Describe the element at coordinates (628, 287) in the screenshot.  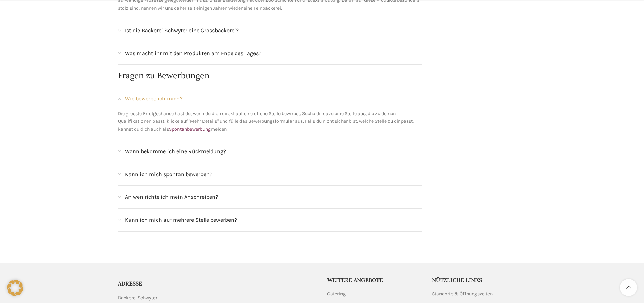
I see `a: Scroll to top button` at that location.